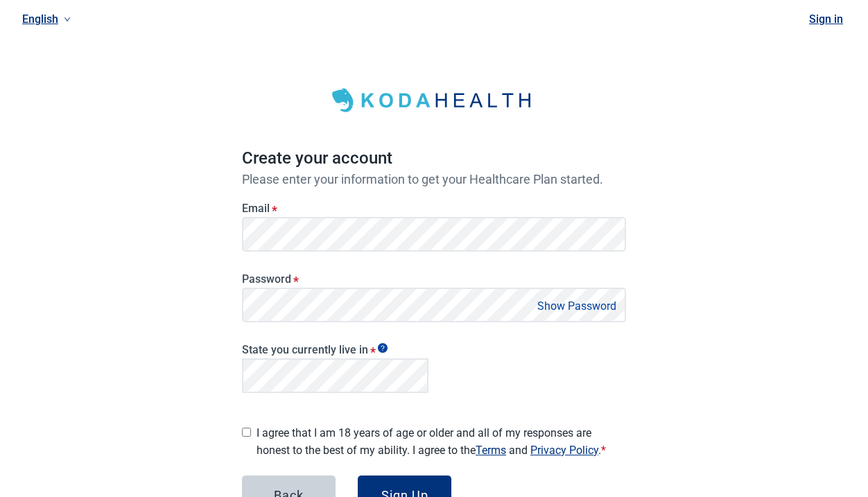  What do you see at coordinates (603, 450) in the screenshot?
I see `span: Required field` at bounding box center [603, 450].